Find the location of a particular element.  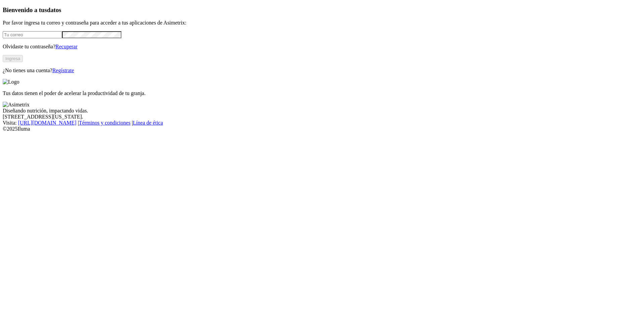

div: Diseñando nutrición, impactando vidas. is located at coordinates (322, 111).